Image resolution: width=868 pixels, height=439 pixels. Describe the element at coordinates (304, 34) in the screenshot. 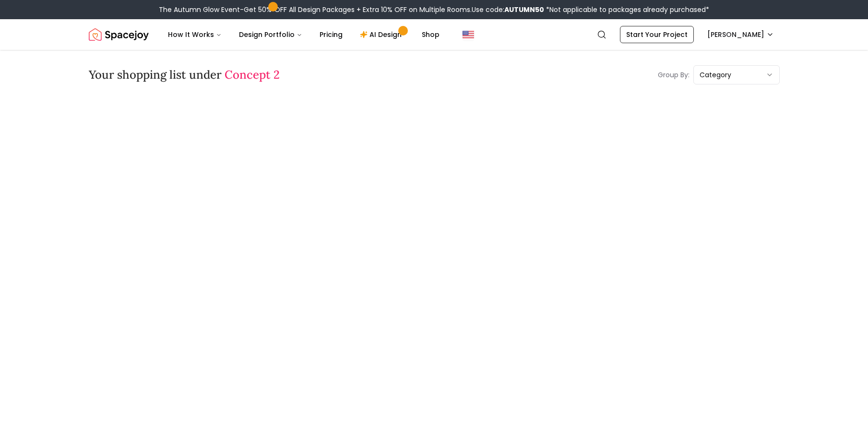

I see `nav: Main` at that location.